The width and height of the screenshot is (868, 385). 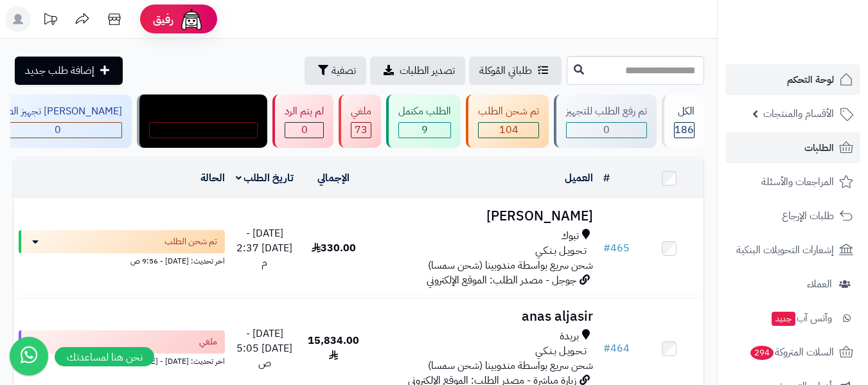 What do you see at coordinates (361, 111) in the screenshot?
I see `div: ملغي` at bounding box center [361, 111].